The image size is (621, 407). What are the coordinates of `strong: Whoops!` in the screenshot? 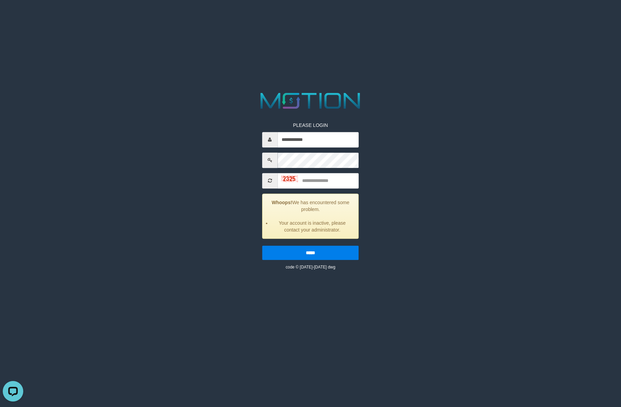 It's located at (282, 203).